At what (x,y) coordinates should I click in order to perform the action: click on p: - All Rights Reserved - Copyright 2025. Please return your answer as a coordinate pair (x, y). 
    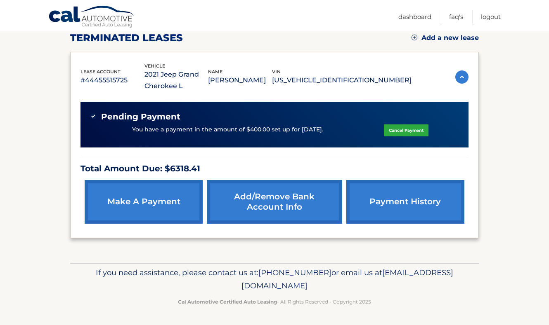
    Looking at the image, I should click on (274, 302).